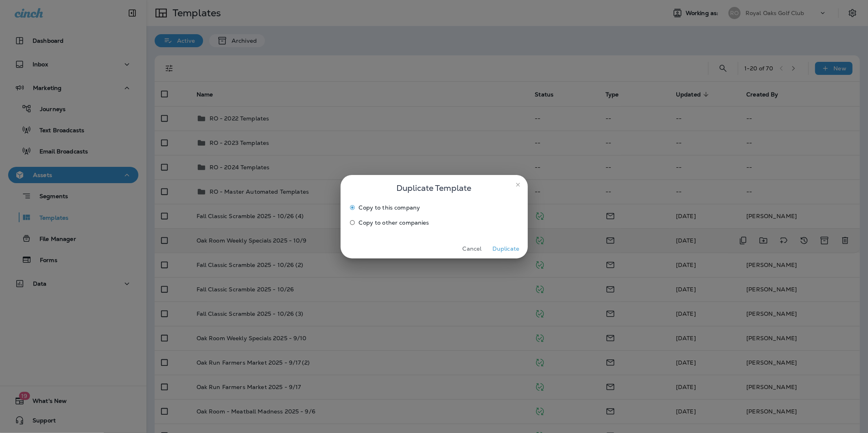 The width and height of the screenshot is (868, 433). What do you see at coordinates (394, 222) in the screenshot?
I see `span: Copy to other companies` at bounding box center [394, 222].